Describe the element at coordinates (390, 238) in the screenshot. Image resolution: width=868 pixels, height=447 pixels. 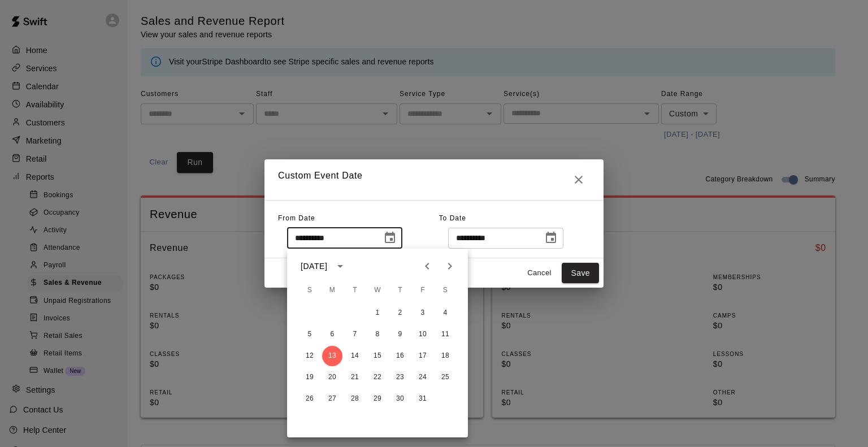
I see `button: Choose date, selected date is Oct 13, 2025` at that location.